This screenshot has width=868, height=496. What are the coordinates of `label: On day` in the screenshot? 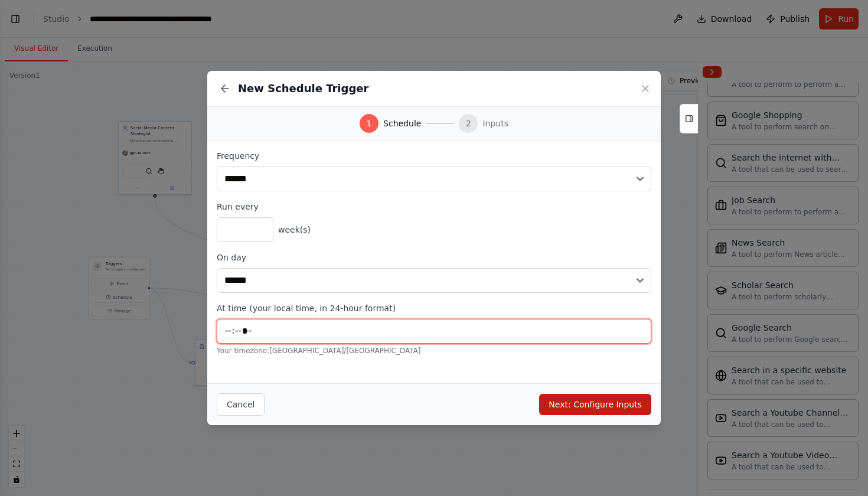 It's located at (434, 257).